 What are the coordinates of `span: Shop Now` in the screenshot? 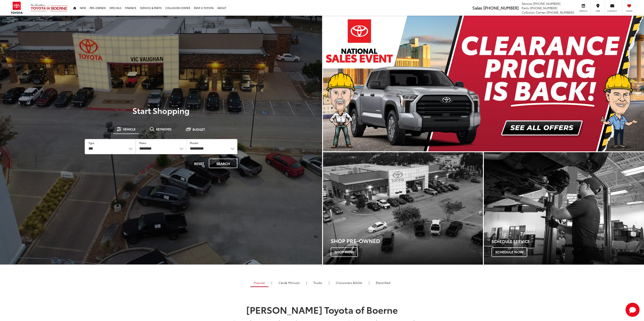 It's located at (344, 252).